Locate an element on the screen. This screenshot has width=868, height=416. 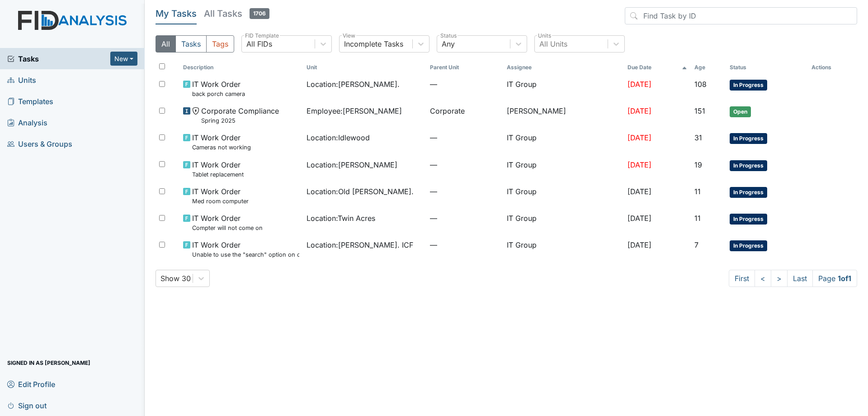
span: Analysis is located at coordinates (27, 122).